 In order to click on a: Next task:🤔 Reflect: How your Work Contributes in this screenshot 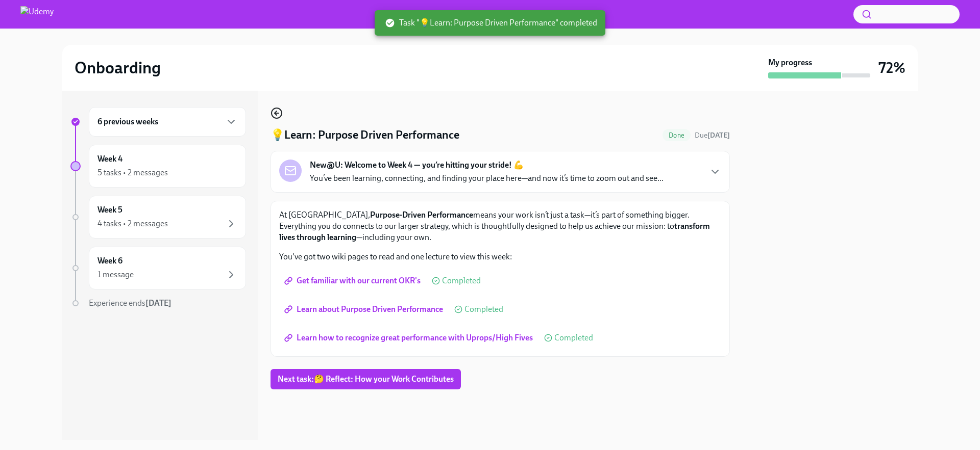, I will do `click(366, 380)`.